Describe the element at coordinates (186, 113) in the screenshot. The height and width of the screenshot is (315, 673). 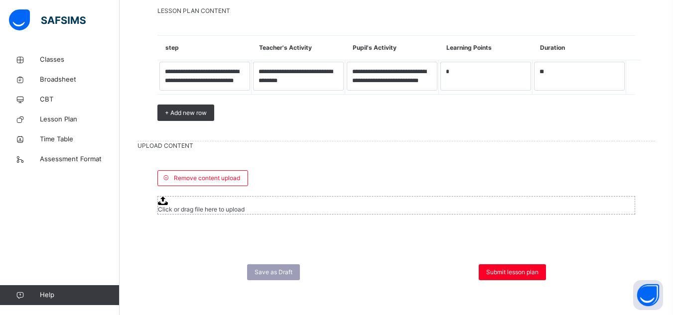
I see `span: + Add new row` at that location.